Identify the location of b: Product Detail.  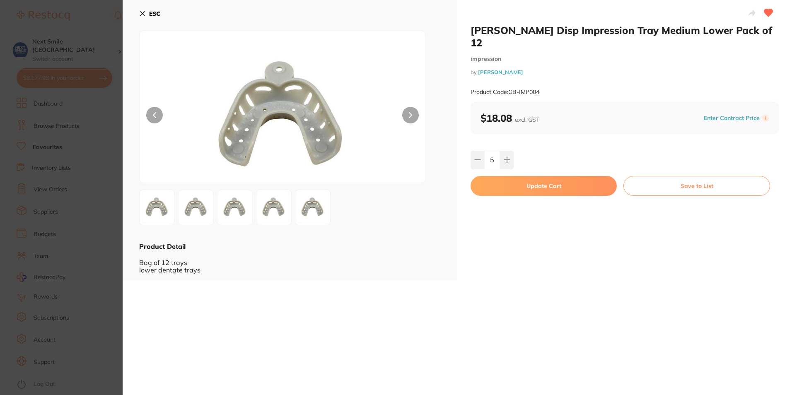
(162, 246).